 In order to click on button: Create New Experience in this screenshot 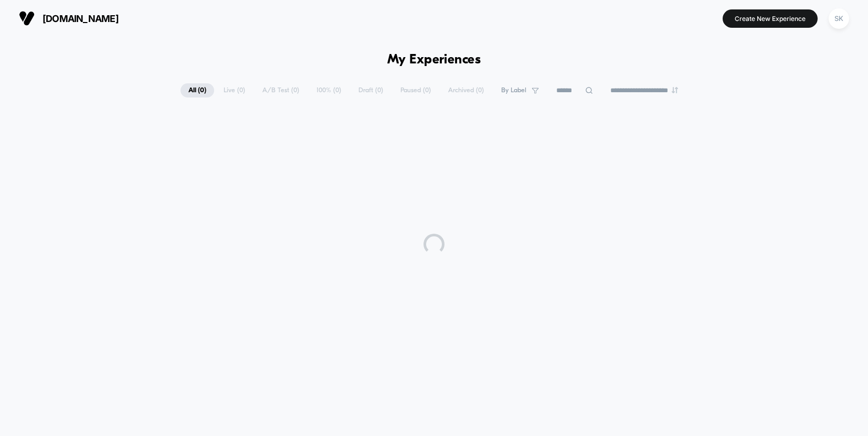, I will do `click(770, 19)`.